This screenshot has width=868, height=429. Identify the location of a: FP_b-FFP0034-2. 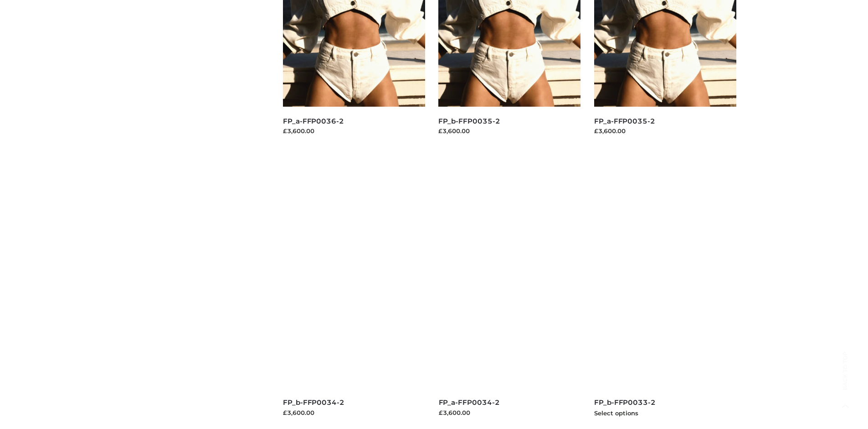
(313, 402).